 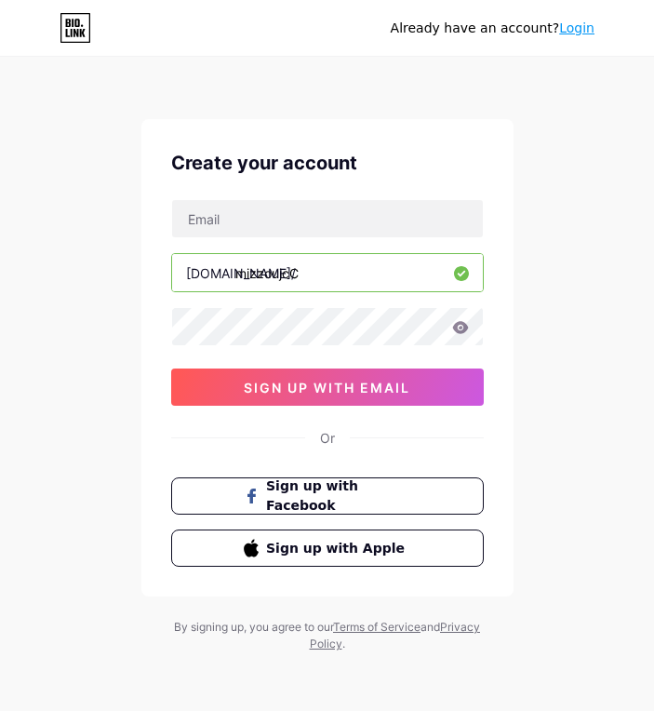 I want to click on a: Sign up with Apple, so click(x=328, y=548).